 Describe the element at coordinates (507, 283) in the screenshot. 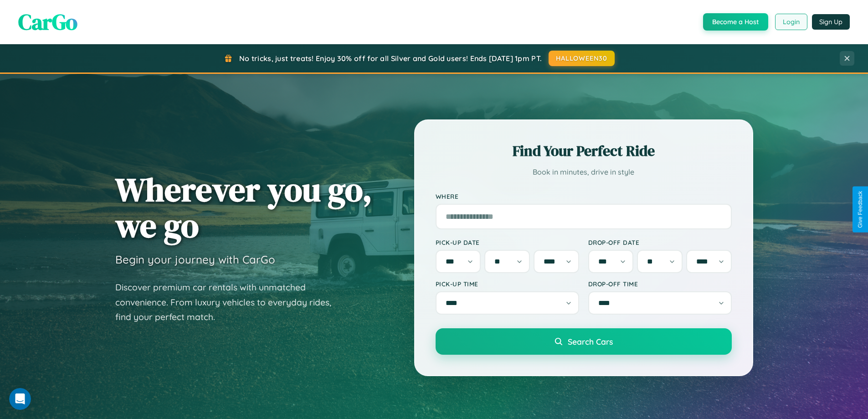

I see `label: Pick-up Time` at that location.